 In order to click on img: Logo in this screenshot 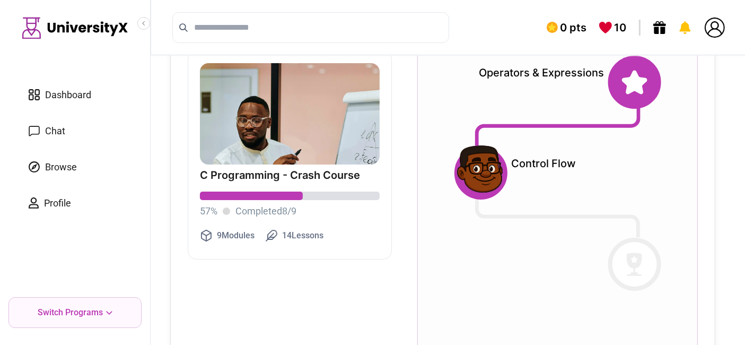, I will do `click(75, 28)`.